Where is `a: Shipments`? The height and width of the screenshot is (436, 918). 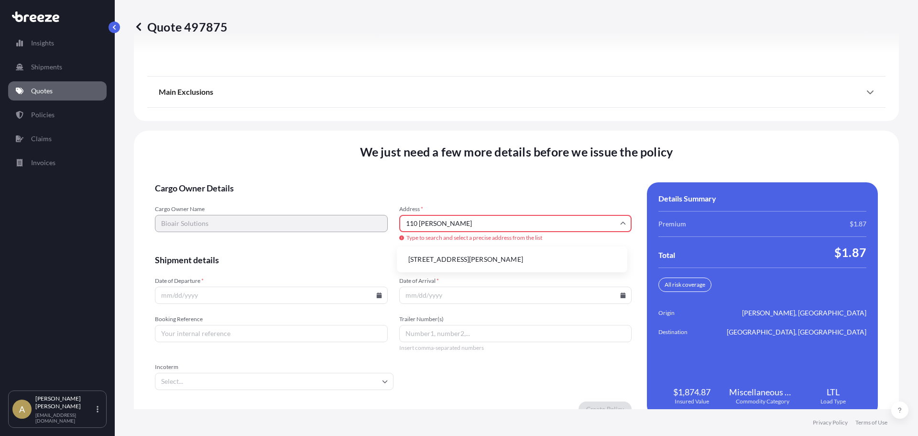 a: Shipments is located at coordinates (57, 67).